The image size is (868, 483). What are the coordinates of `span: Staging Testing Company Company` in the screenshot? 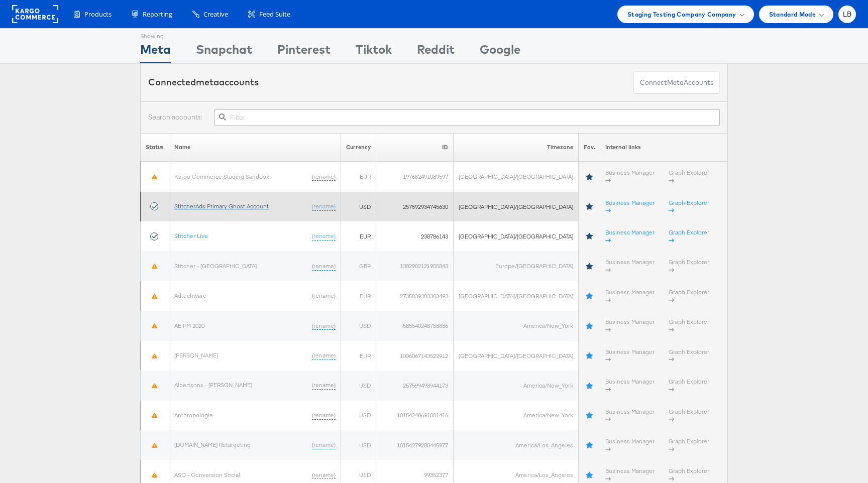 It's located at (682, 14).